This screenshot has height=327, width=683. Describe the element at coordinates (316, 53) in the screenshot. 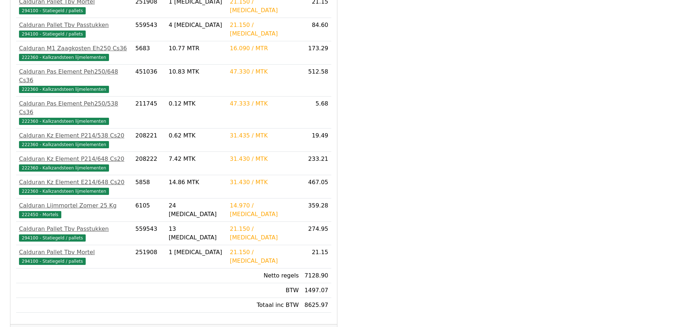

I see `td: 173.29` at that location.